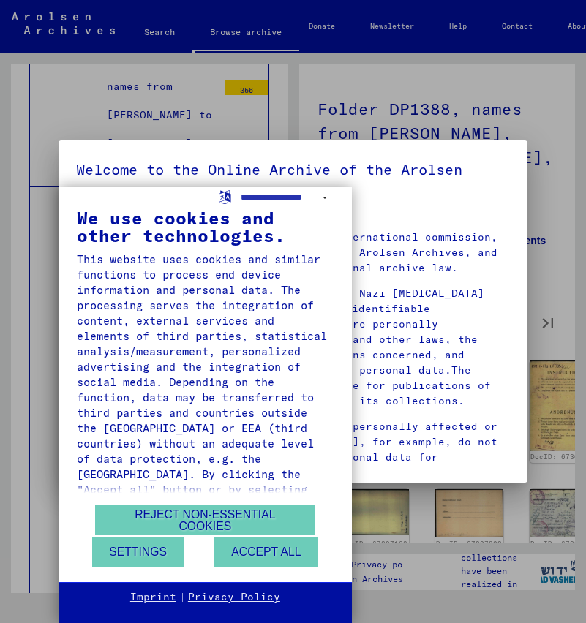 The height and width of the screenshot is (623, 586). I want to click on div: We use cookies and other technologies., so click(205, 227).